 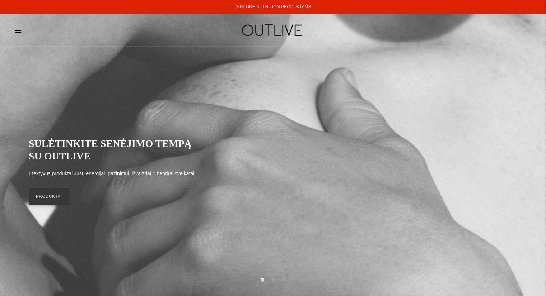 What do you see at coordinates (115, 150) in the screenshot?
I see `h2: SULĖTINKITE SENĖJIMO TEMPĄ SU OUTLIVE` at bounding box center [115, 150].